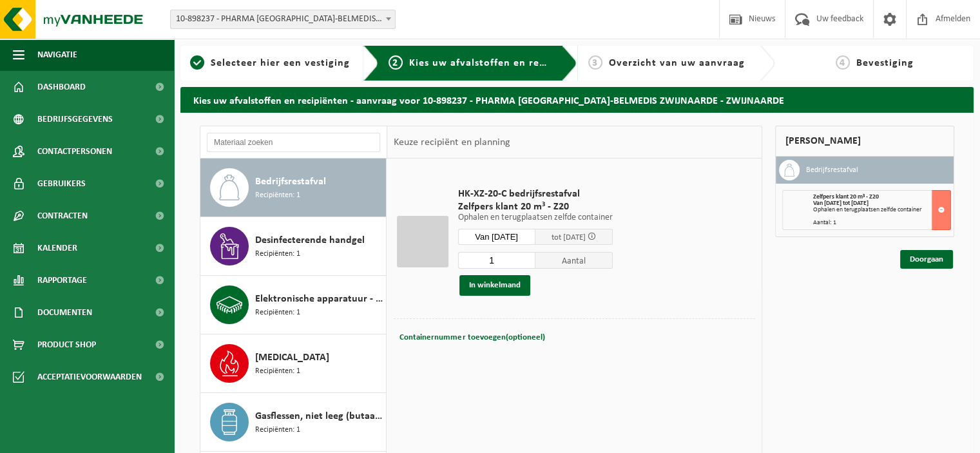 The height and width of the screenshot is (453, 980). I want to click on span: Desinfecterende handgel, so click(310, 240).